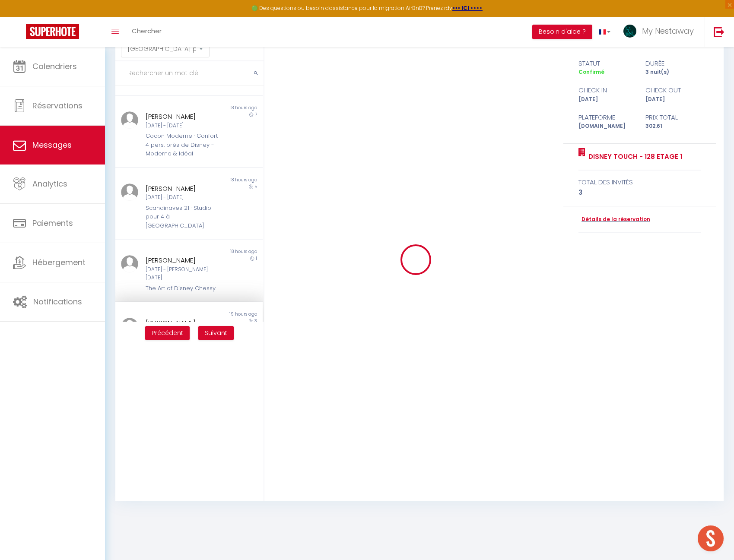 Image resolution: width=734 pixels, height=560 pixels. Describe the element at coordinates (256, 186) in the screenshot. I see `span: 5` at that location.